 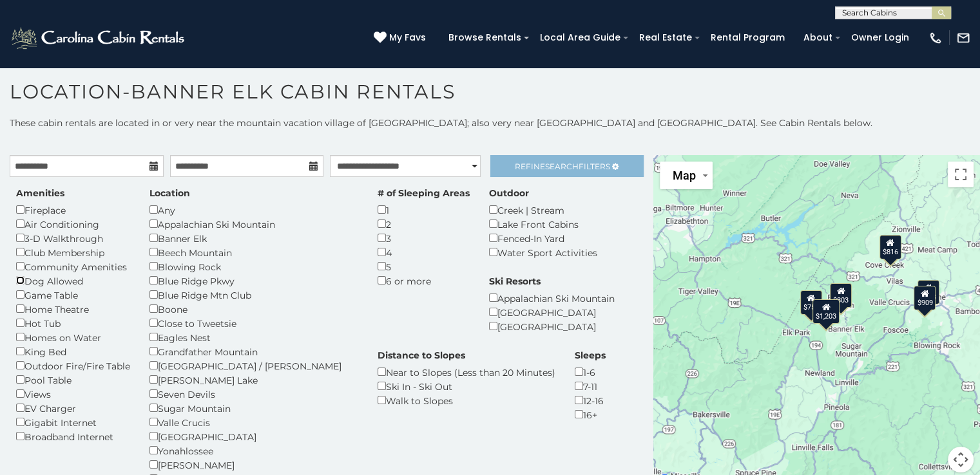 What do you see at coordinates (960, 175) in the screenshot?
I see `button: Toggle fullscreen view` at bounding box center [960, 175].